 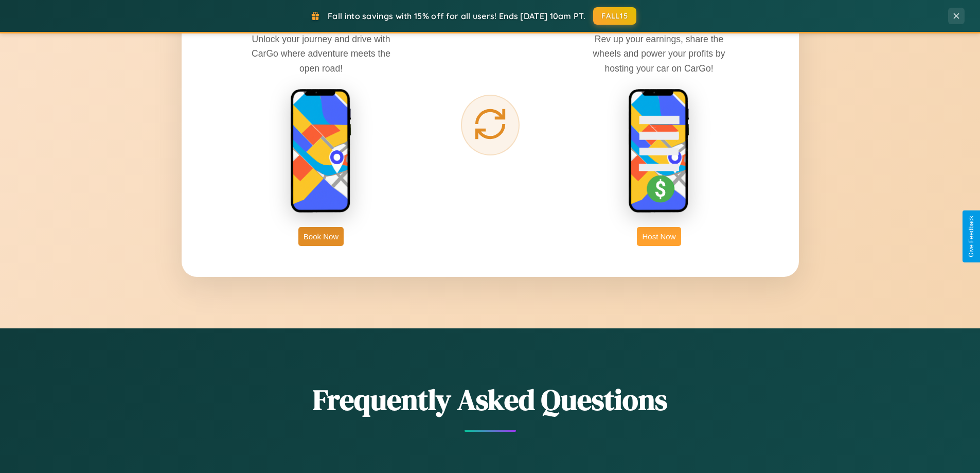 What do you see at coordinates (321, 236) in the screenshot?
I see `button: Book Now` at bounding box center [321, 236].